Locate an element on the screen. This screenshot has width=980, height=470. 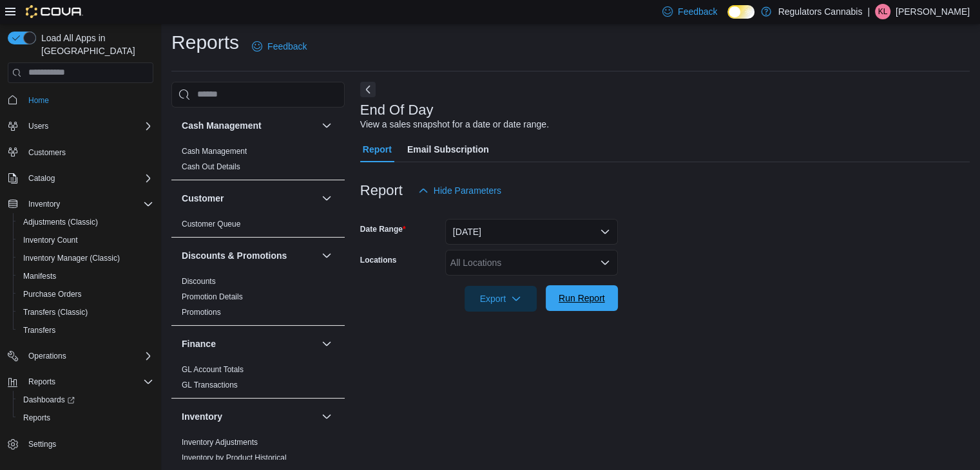
a: Customer Queue is located at coordinates (211, 225).